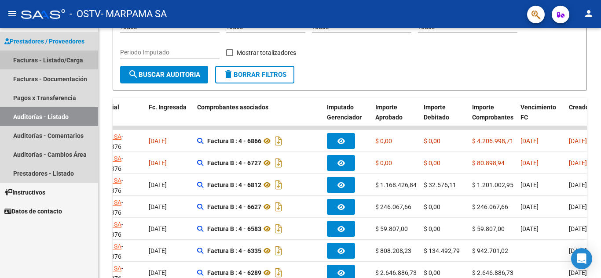  I want to click on span: $ 4.206.998,71, so click(493, 141).